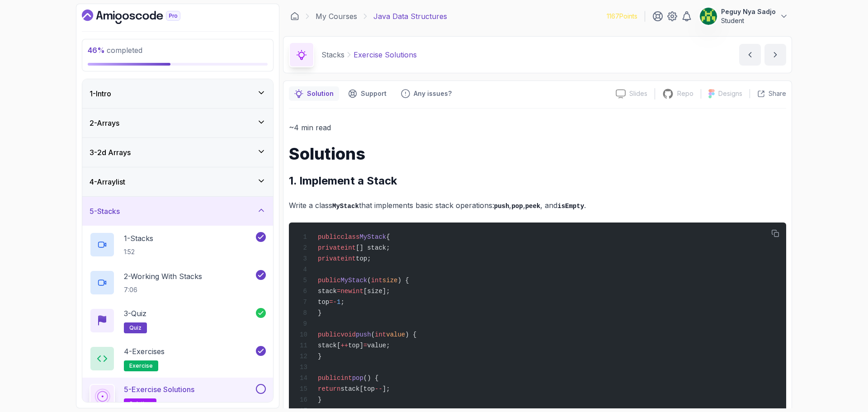  I want to click on code: pop, so click(517, 206).